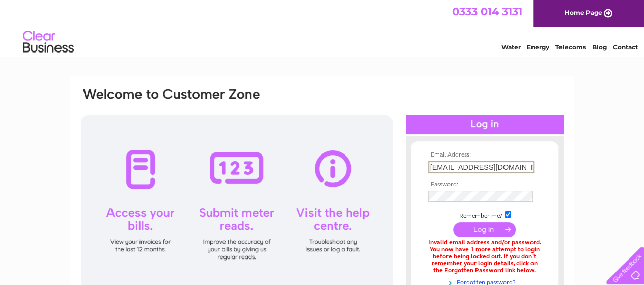 The width and height of the screenshot is (644, 285). What do you see at coordinates (485, 155) in the screenshot?
I see `th: Email Address:` at bounding box center [485, 155].